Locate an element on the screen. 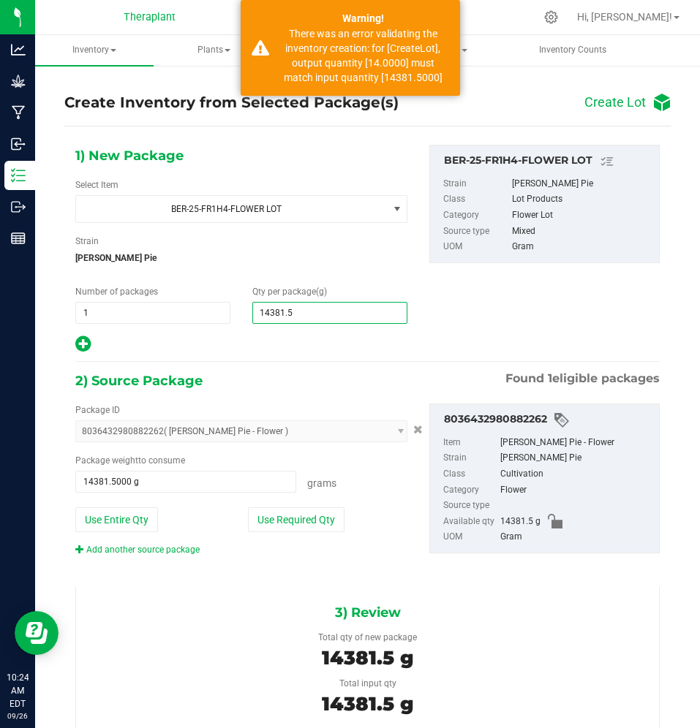 The image size is (700, 728). inline-svg: Manufacturing is located at coordinates (18, 113).